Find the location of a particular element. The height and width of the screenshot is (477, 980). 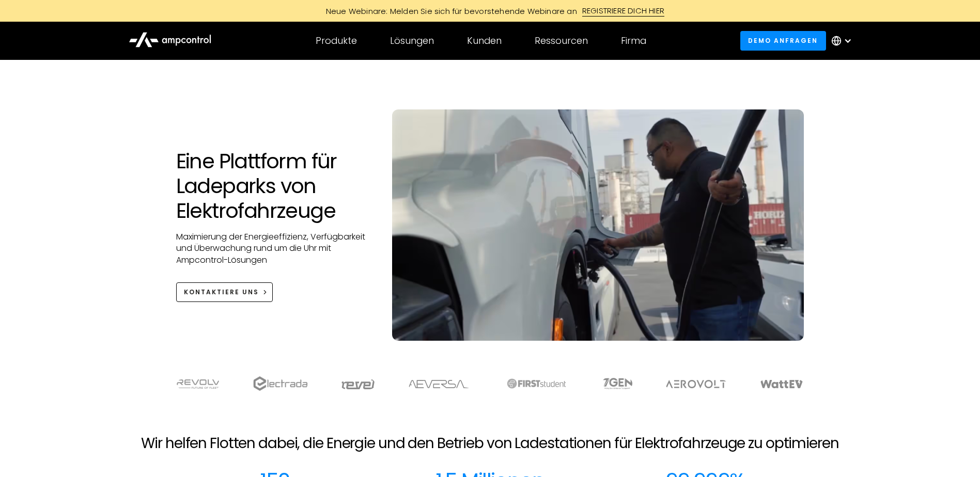

a: Demo anfragen is located at coordinates (783, 40).